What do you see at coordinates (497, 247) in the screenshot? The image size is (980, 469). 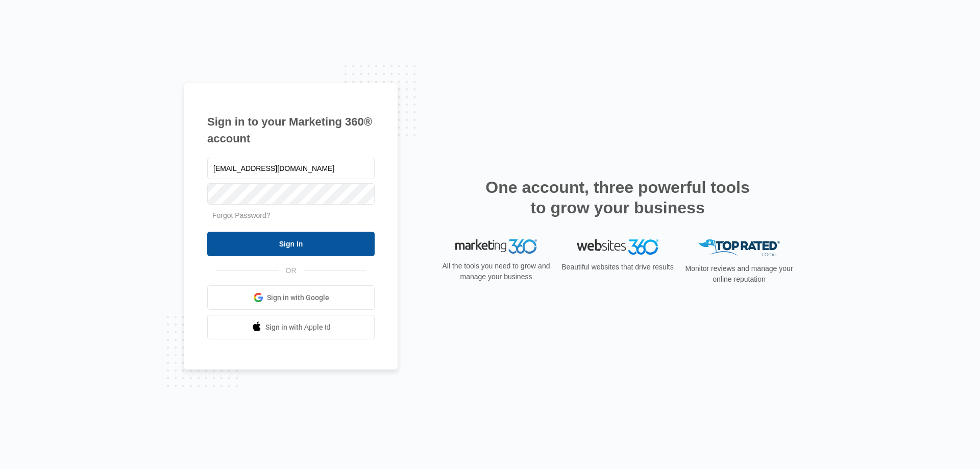 I see `img: Marketing 360` at bounding box center [497, 247].